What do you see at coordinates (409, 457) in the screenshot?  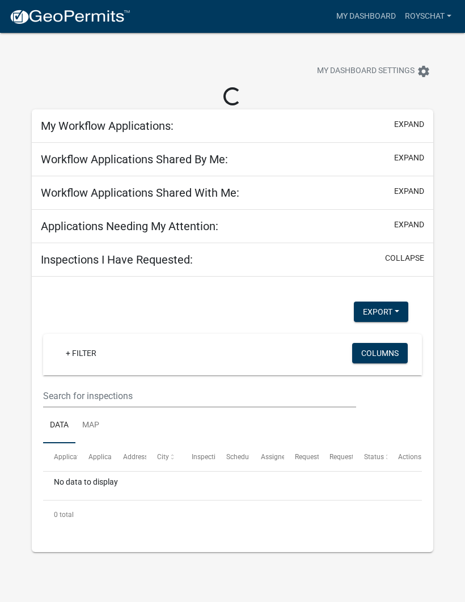 I see `span: Actions` at bounding box center [409, 457].